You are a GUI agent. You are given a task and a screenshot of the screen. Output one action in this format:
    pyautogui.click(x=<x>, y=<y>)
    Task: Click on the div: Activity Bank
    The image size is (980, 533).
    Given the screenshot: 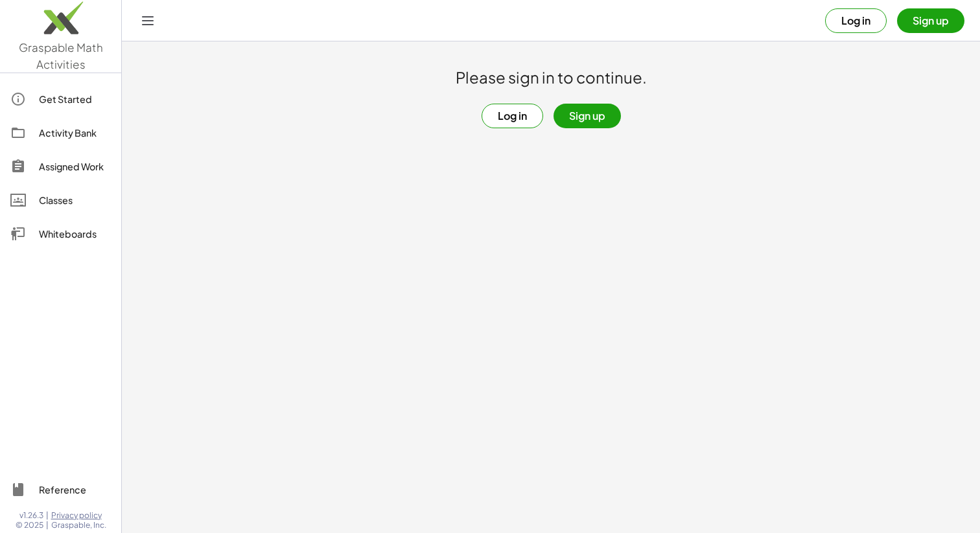 What is the action you would take?
    pyautogui.click(x=74, y=133)
    